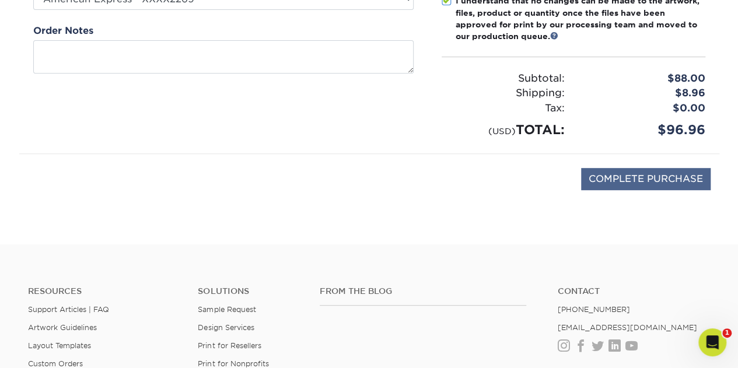 This screenshot has height=368, width=738. I want to click on div: $88.00, so click(644, 79).